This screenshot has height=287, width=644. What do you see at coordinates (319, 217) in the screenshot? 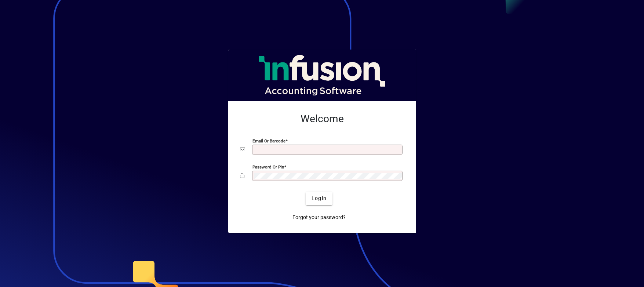
I see `a: Forgot your password?` at bounding box center [319, 217].